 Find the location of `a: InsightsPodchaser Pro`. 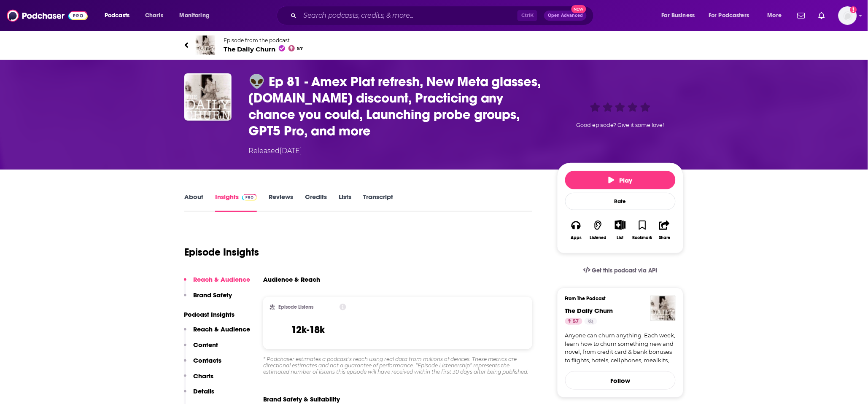

a: InsightsPodchaser Pro is located at coordinates (236, 202).